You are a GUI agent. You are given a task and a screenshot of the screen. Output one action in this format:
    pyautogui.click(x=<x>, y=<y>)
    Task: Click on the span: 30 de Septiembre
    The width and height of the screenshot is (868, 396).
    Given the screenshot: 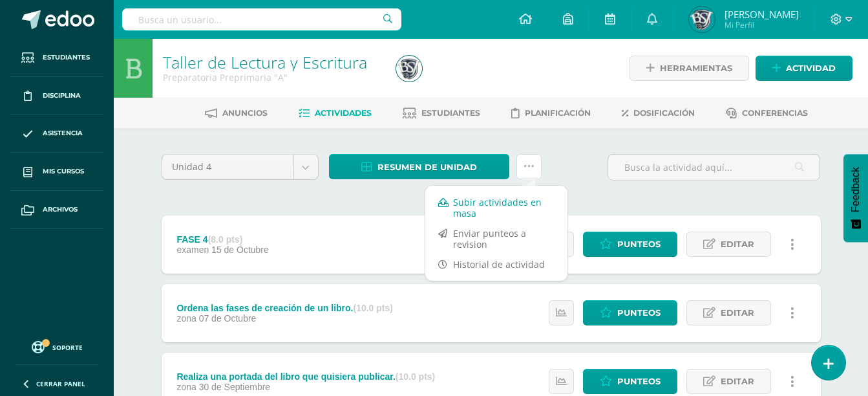 What is the action you would take?
    pyautogui.click(x=234, y=387)
    